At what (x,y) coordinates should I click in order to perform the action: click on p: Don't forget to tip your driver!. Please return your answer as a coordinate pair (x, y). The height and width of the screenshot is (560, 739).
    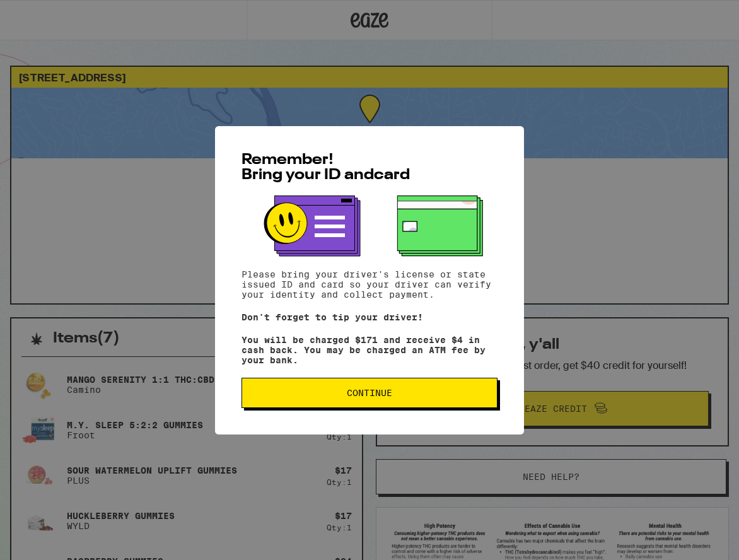
    Looking at the image, I should click on (369, 317).